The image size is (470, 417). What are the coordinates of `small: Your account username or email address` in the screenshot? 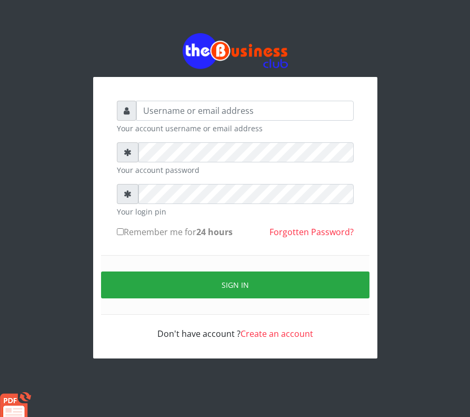 It's located at (235, 128).